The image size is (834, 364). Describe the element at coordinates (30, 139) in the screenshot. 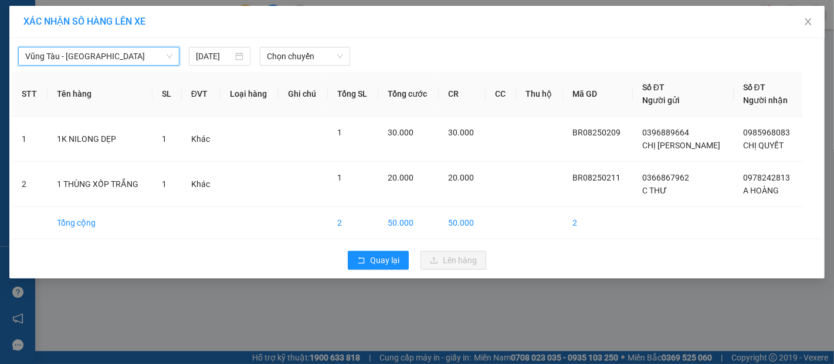

I see `td: 1` at that location.